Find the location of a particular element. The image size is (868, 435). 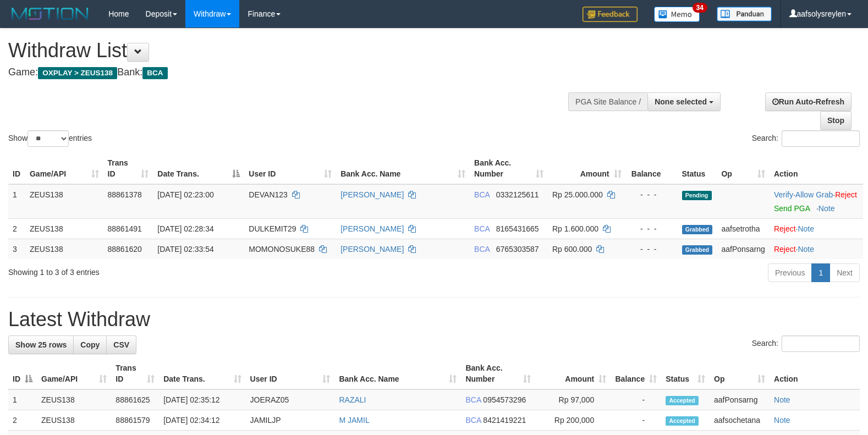

a: Copy is located at coordinates (89, 345).